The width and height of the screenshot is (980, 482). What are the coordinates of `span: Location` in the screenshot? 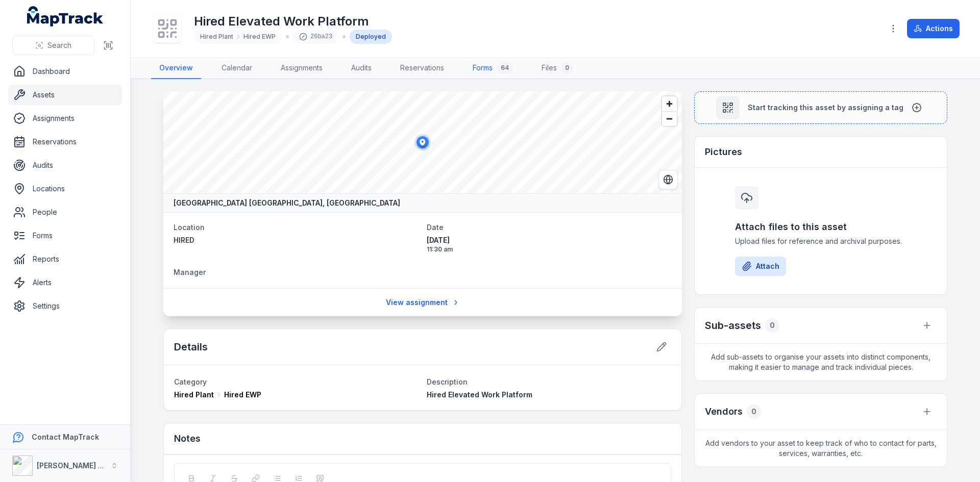 It's located at (189, 227).